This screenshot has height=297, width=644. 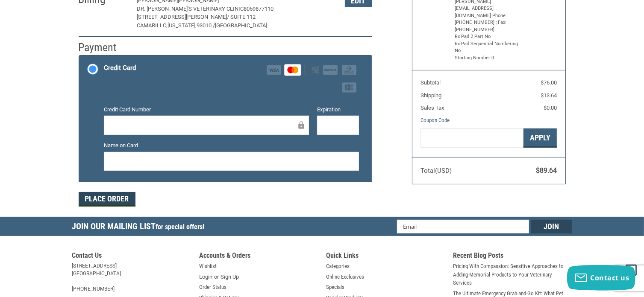 I want to click on input: Gift Certificate or Coupon Code, so click(x=472, y=138).